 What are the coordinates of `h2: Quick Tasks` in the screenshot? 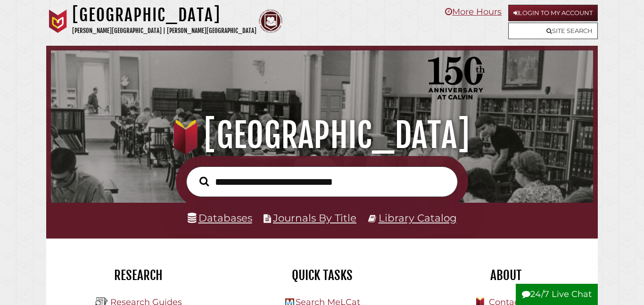 It's located at (322, 276).